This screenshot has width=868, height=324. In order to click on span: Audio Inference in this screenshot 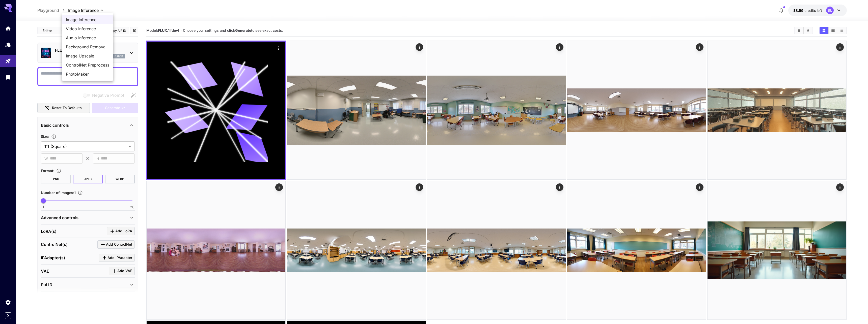, I will do `click(88, 38)`.